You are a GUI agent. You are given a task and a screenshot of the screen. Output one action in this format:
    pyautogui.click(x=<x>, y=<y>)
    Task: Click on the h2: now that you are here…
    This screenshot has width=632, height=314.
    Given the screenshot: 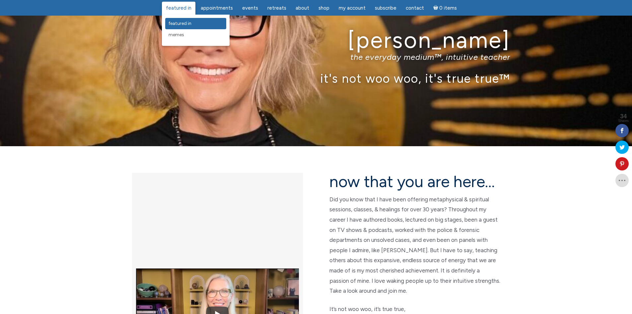 What is the action you would take?
    pyautogui.click(x=415, y=181)
    